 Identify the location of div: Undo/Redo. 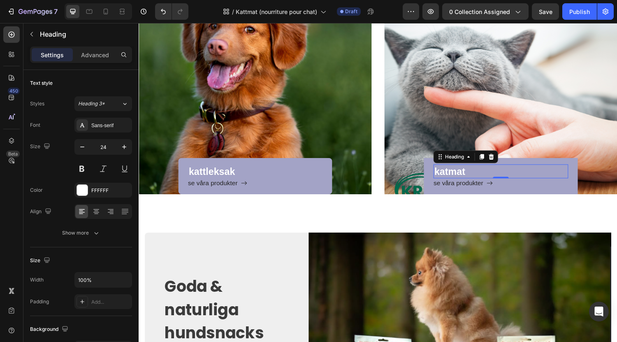
(172, 12).